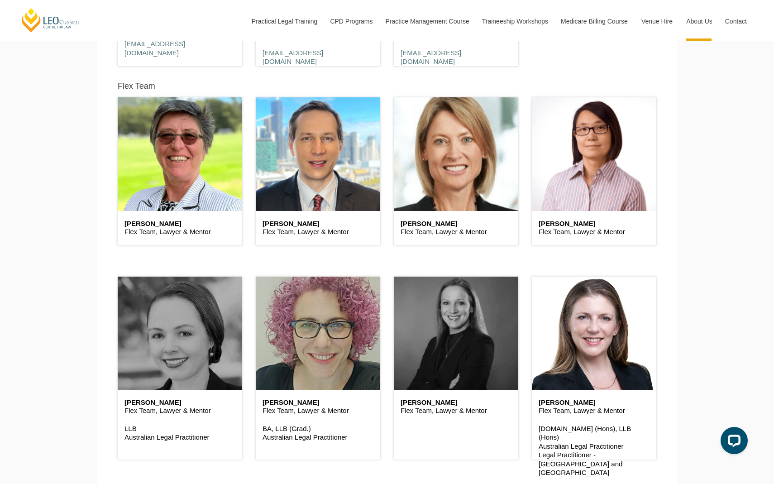 This screenshot has width=774, height=484. What do you see at coordinates (351, 21) in the screenshot?
I see `a: CPD Programs` at bounding box center [351, 21].